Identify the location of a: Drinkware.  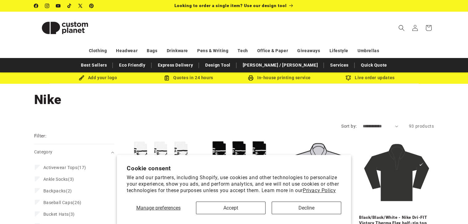
(177, 51).